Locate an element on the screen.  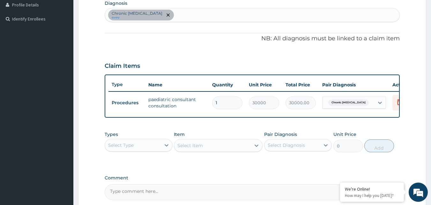
p: How may I help you today? is located at coordinates (372, 195).